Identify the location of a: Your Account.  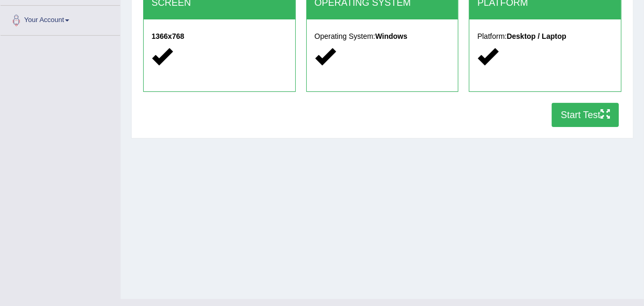
(60, 19).